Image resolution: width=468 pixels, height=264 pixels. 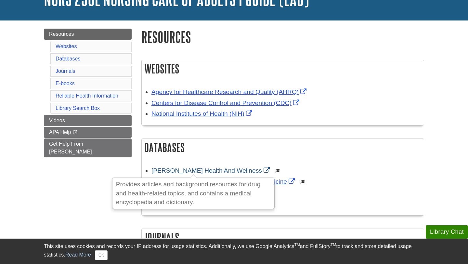 I want to click on button: Close, so click(x=101, y=255).